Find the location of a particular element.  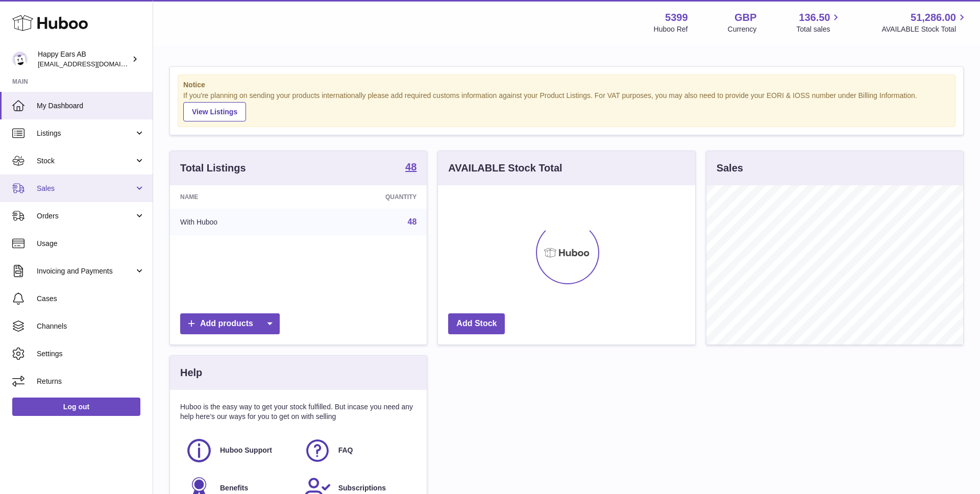

h3: AVAILABLE Stock Total is located at coordinates (505, 168).